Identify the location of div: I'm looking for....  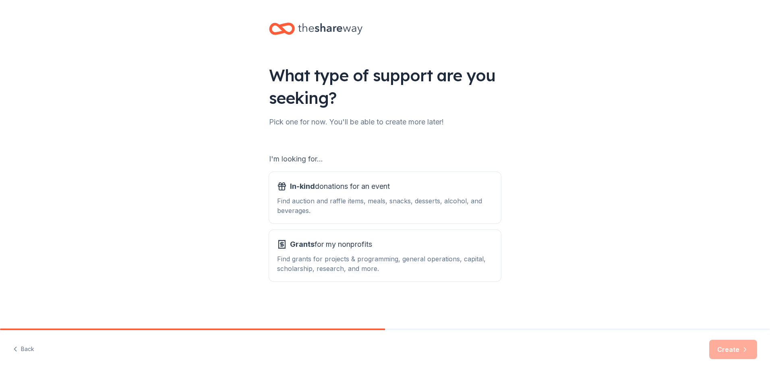
(385, 159).